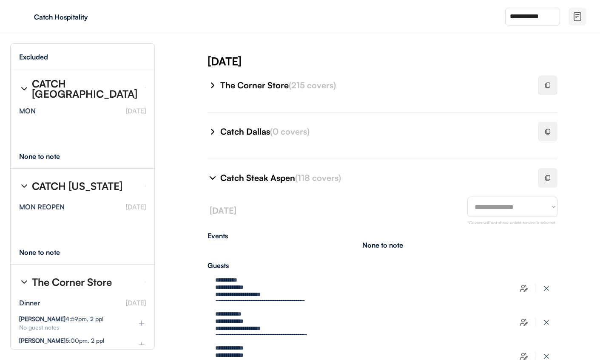 The height and width of the screenshot is (364, 600). What do you see at coordinates (71, 328) in the screenshot?
I see `div: No guest notes` at bounding box center [71, 328].